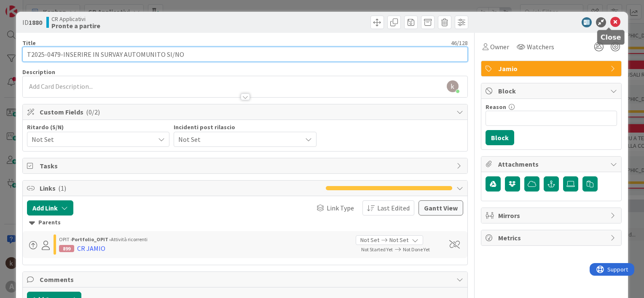 This screenshot has height=298, width=644. I want to click on span: Last Edited, so click(393, 208).